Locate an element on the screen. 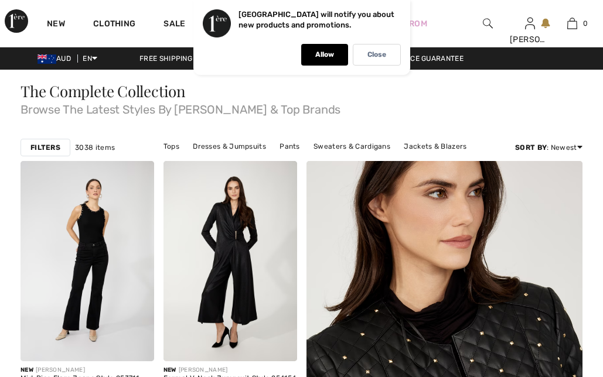  a: Sign In is located at coordinates (530, 23).